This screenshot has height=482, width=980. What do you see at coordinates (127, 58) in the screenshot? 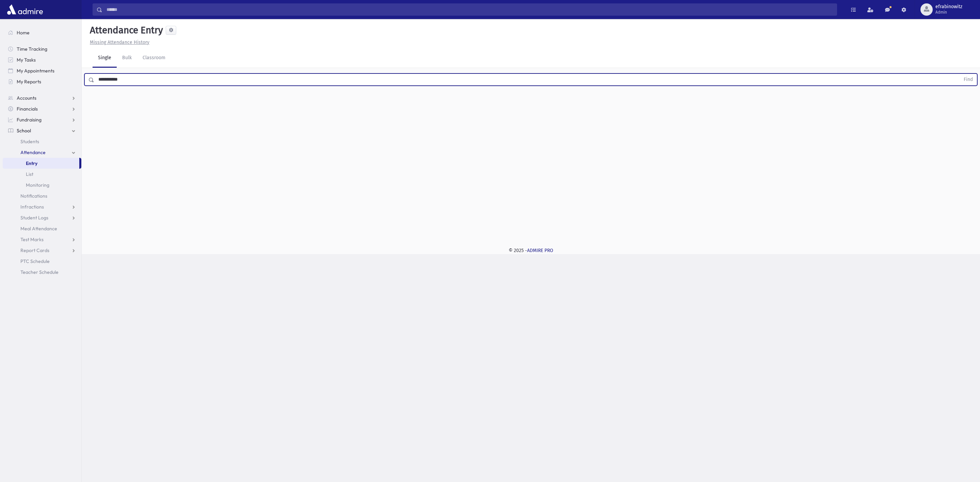
I see `a: Bulk` at bounding box center [127, 58].